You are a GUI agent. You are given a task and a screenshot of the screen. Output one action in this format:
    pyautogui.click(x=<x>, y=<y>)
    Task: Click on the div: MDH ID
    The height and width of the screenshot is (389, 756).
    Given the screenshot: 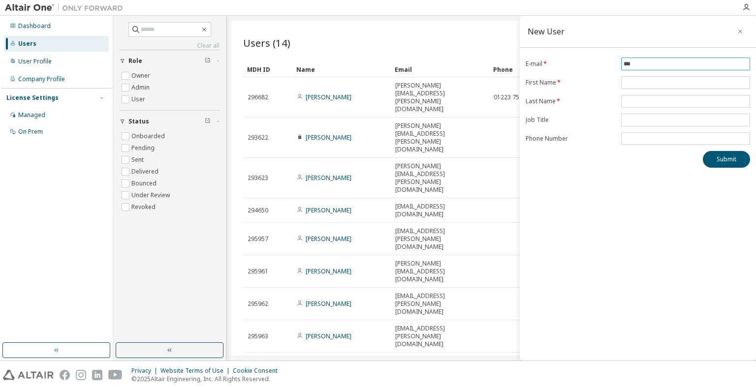 What is the action you would take?
    pyautogui.click(x=268, y=69)
    